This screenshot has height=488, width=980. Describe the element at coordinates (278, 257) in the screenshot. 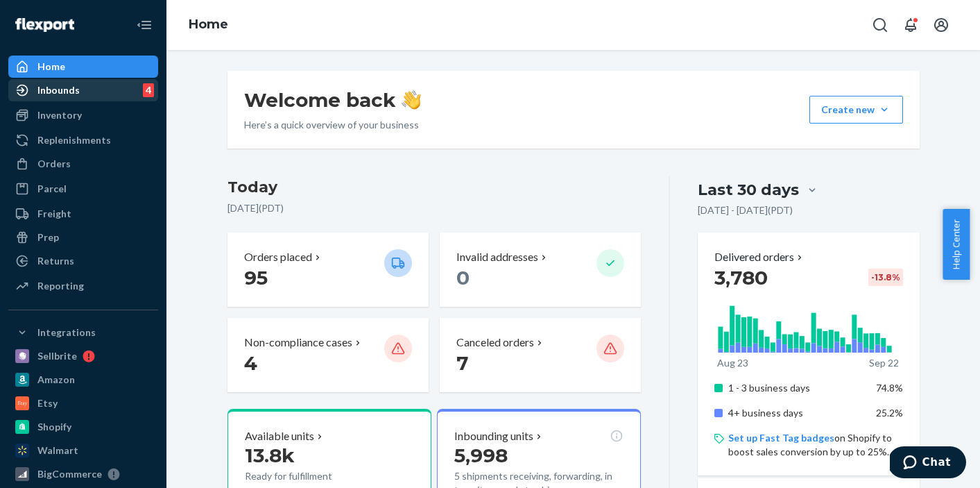

I see `p: Orders placed` at that location.